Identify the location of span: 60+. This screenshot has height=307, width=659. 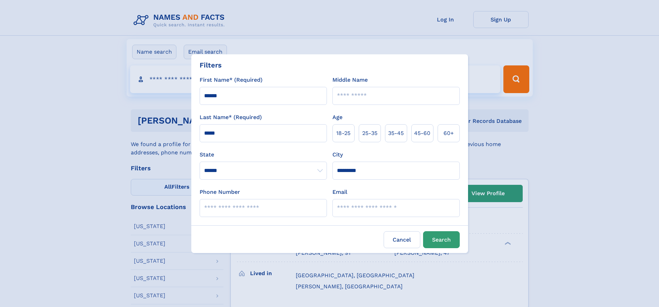
(448, 133).